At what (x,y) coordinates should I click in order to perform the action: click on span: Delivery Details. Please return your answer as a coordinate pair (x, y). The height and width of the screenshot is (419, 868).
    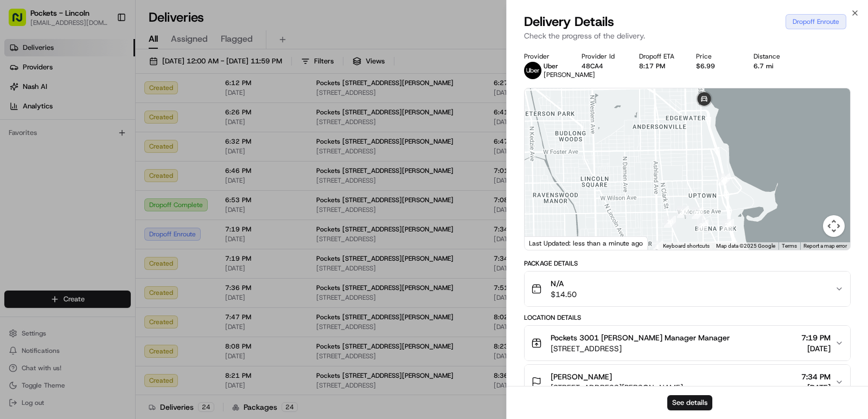
    Looking at the image, I should click on (569, 22).